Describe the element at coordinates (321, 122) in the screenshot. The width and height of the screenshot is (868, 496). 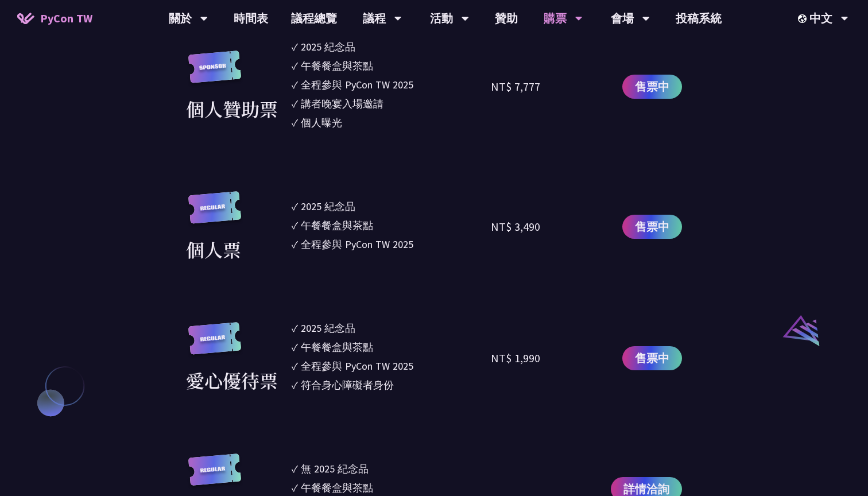
I see `div: 個人曝光` at that location.